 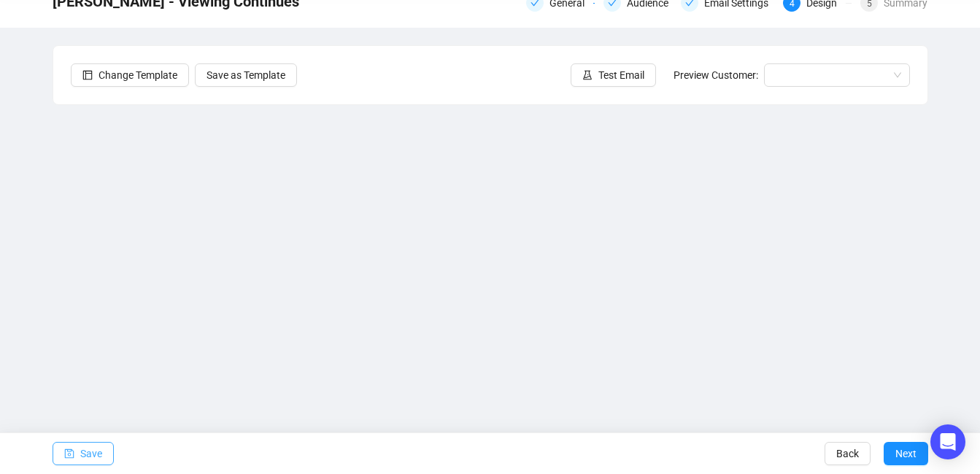 What do you see at coordinates (906, 454) in the screenshot?
I see `button: Next` at bounding box center [906, 454].